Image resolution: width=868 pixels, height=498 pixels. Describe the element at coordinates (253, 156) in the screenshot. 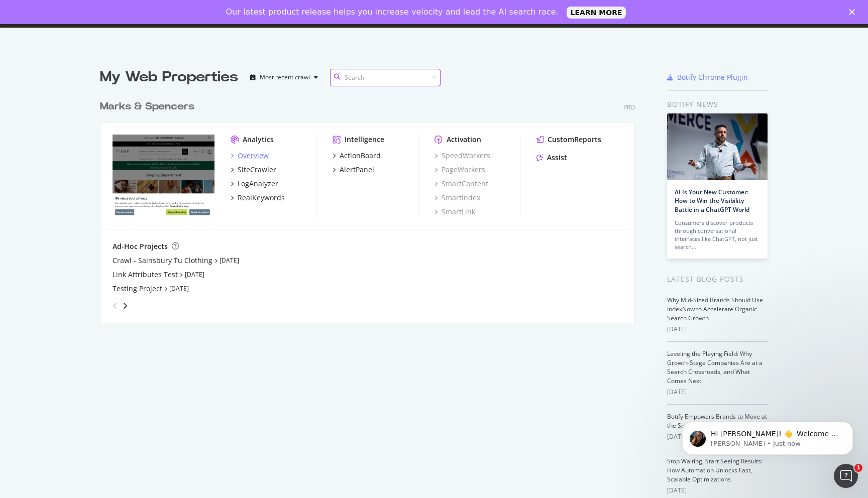

I see `div: Overview` at that location.